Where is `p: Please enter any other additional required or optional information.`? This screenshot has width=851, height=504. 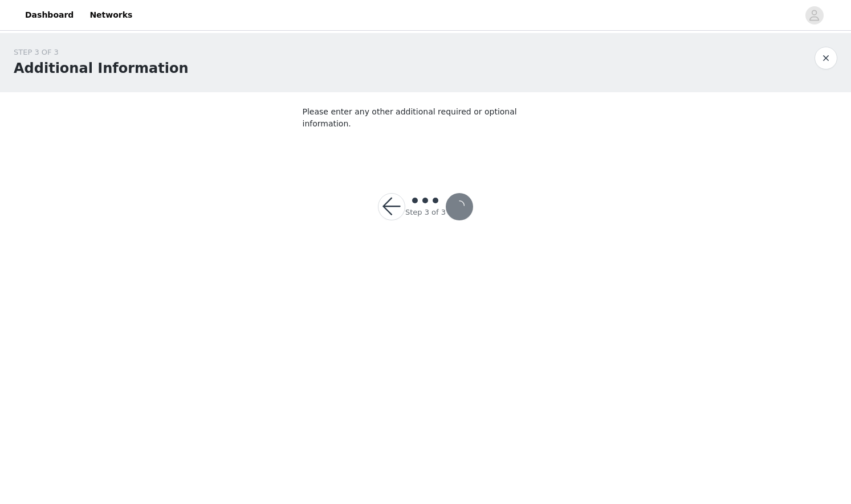
p: Please enter any other additional required or optional information. is located at coordinates (426, 118).